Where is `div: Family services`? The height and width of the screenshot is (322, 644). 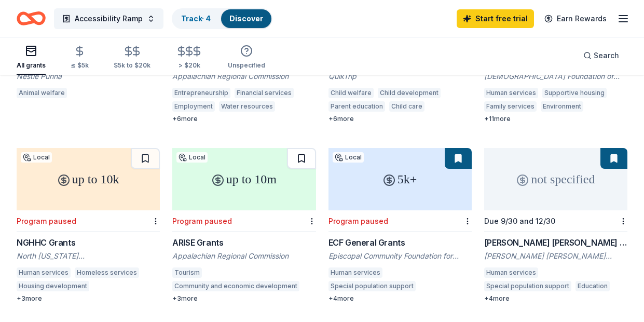 div: Family services is located at coordinates (510, 106).